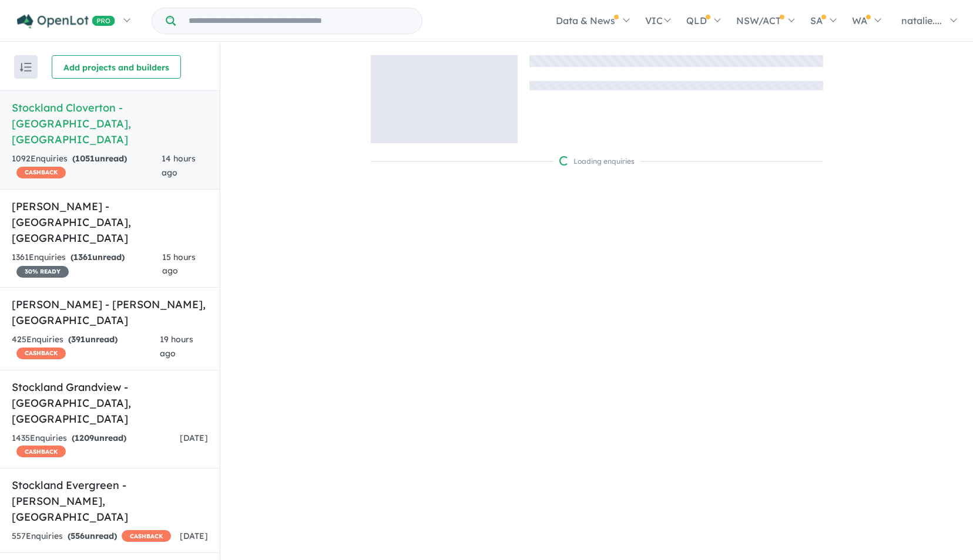 The image size is (973, 560). What do you see at coordinates (597, 161) in the screenshot?
I see `div: Loading enquiries` at bounding box center [597, 161].